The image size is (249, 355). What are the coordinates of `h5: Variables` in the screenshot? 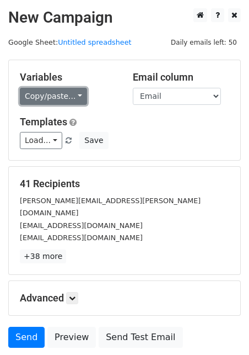 It's located at (68, 77).